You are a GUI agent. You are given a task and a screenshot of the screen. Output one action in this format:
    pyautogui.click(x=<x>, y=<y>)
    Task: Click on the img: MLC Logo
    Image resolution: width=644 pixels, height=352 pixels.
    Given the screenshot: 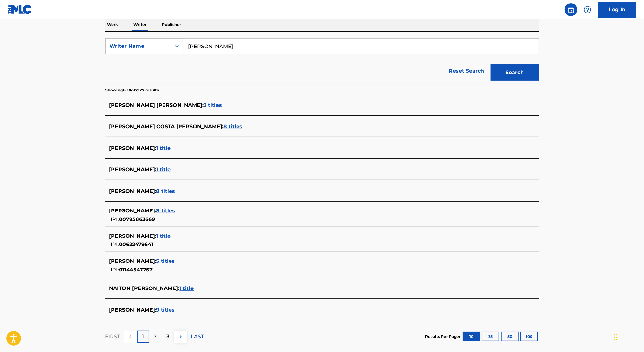 What is the action you would take?
    pyautogui.click(x=20, y=9)
    